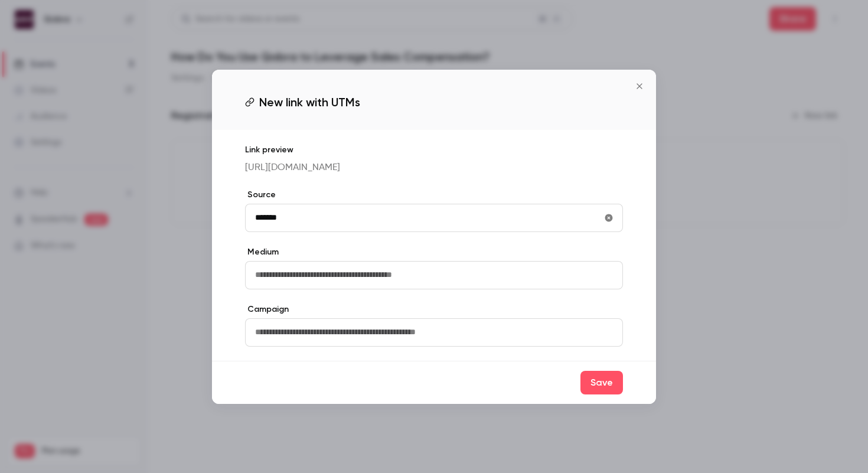 Image resolution: width=868 pixels, height=473 pixels. What do you see at coordinates (309, 102) in the screenshot?
I see `span: New link with UTMs` at bounding box center [309, 102].